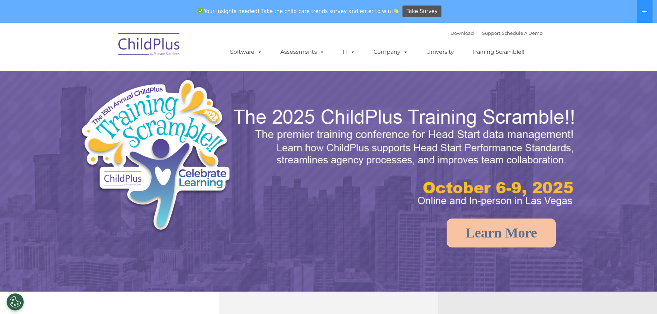  What do you see at coordinates (491, 33) in the screenshot?
I see `a: Support` at bounding box center [491, 33].